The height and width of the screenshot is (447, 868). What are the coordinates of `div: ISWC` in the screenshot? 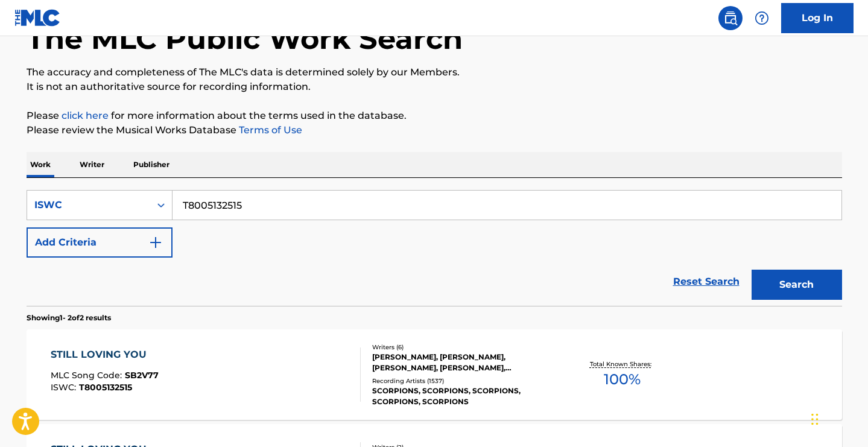 It's located at (89, 205).